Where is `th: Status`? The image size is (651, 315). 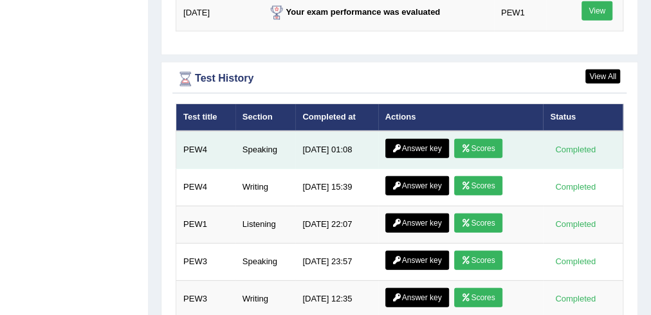 th: Status is located at coordinates (582, 118).